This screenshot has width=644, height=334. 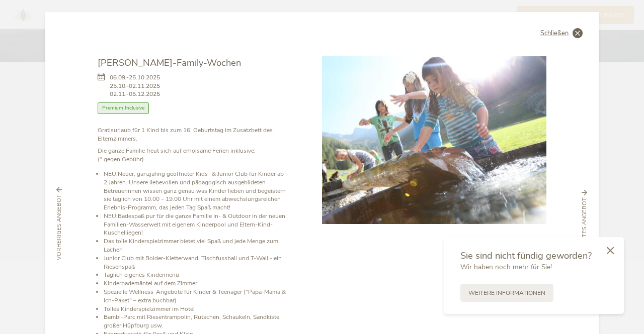 I want to click on li: Neuer, ganzjährig geöffneter Kids- & Junior Club für Kinder ab 2 Jahren. Unsere liebevollen und p..., so click(x=195, y=191).